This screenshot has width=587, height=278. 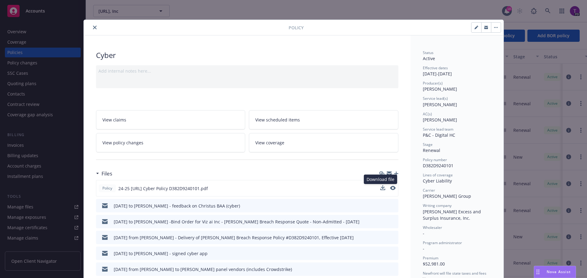 What do you see at coordinates (123, 143) in the screenshot?
I see `span: View policy changes` at bounding box center [123, 143].